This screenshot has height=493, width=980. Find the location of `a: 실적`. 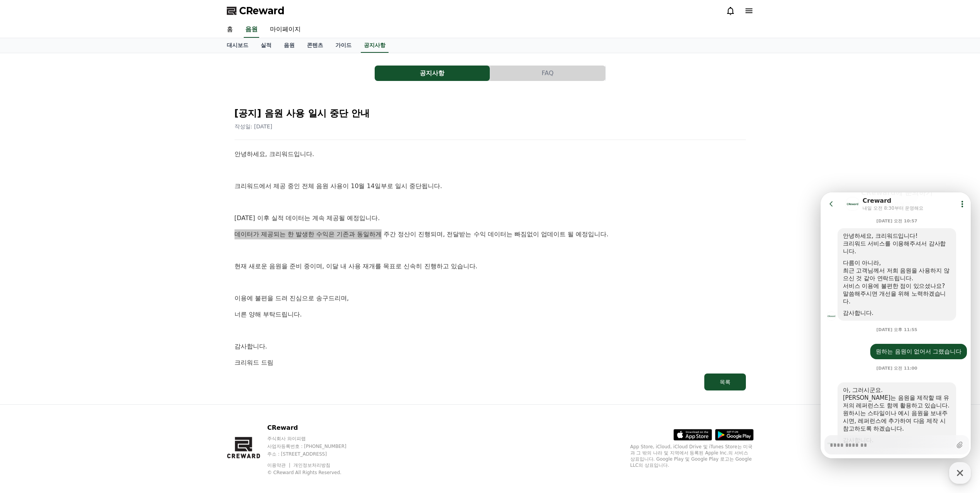

a: 실적 is located at coordinates (266, 46).